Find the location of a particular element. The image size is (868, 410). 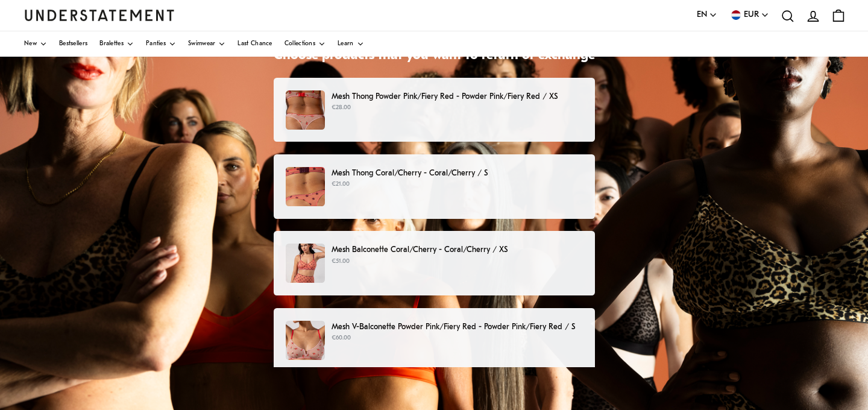

button: EUR is located at coordinates (749, 15).